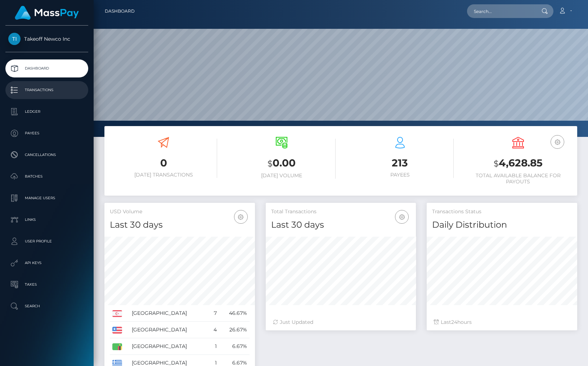 The width and height of the screenshot is (588, 366). Describe the element at coordinates (47, 155) in the screenshot. I see `p: Cancellations` at that location.